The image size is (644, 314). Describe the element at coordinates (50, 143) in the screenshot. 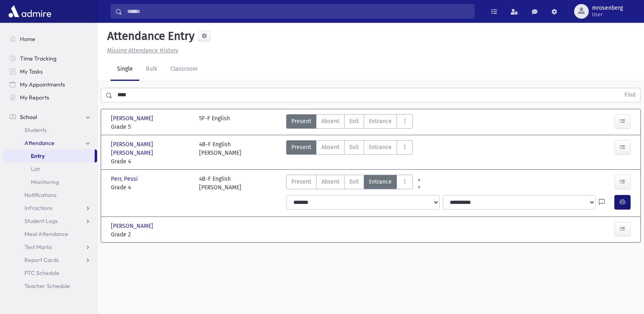

I see `a: Attendance` at that location.